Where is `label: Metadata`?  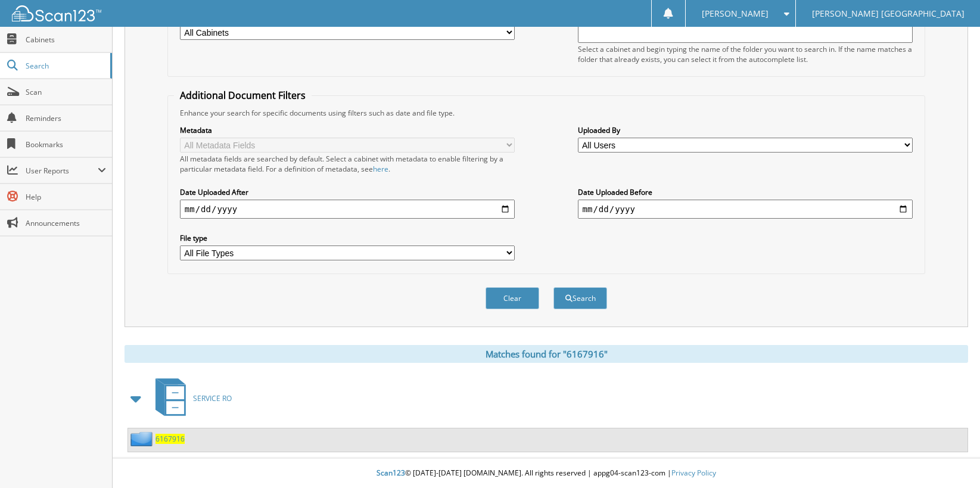
label: Metadata is located at coordinates (347, 130).